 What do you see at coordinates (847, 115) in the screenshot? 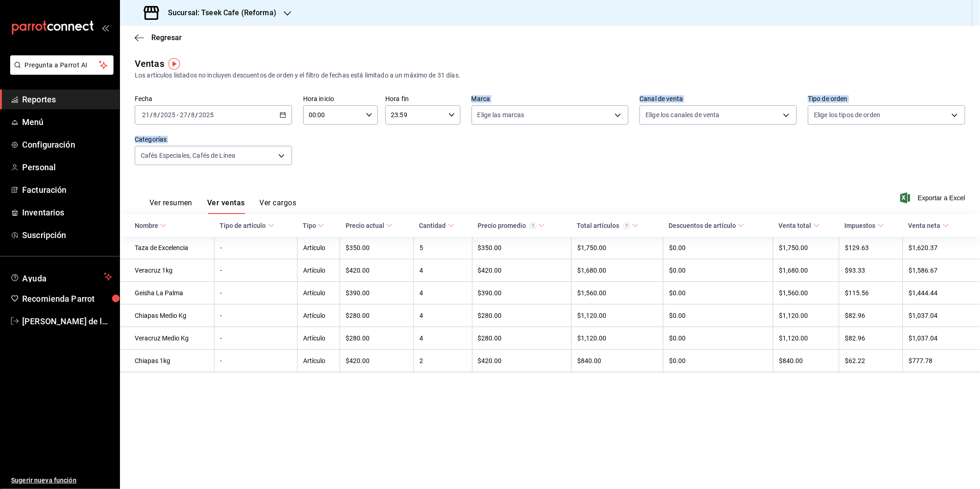
I see `span: Elige los tipos de orden` at bounding box center [847, 115].